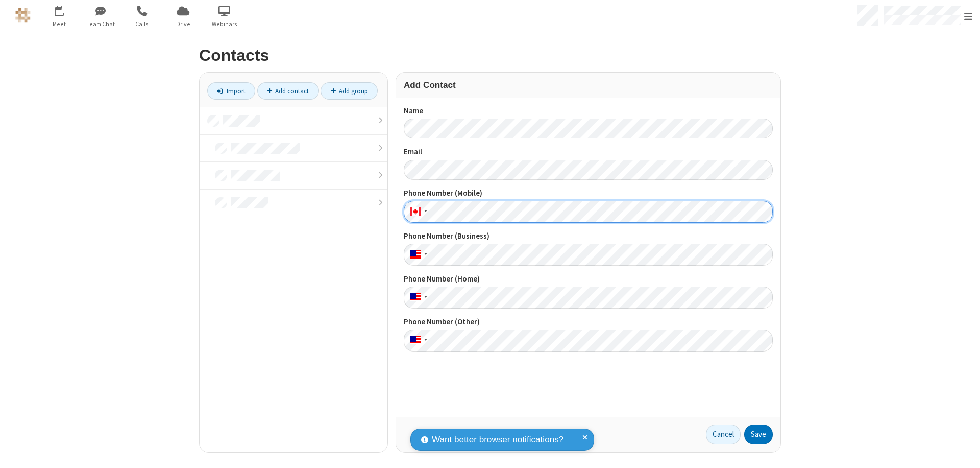  Describe the element at coordinates (64, 9) in the screenshot. I see `div: 3` at that location.